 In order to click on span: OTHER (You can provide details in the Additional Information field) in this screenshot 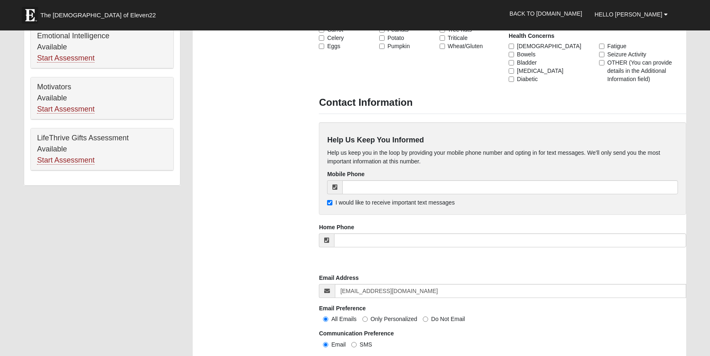, I will do `click(647, 71)`.